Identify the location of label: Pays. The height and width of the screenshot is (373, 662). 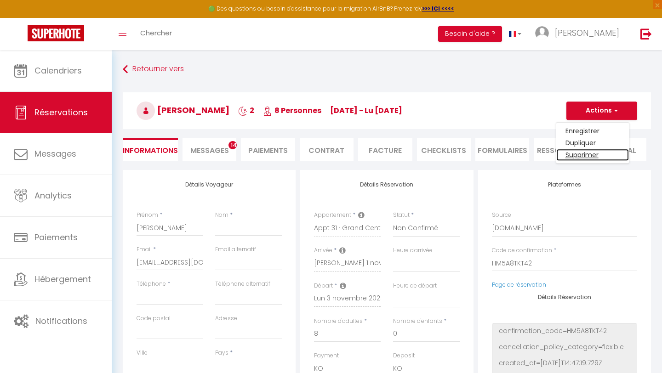
(221, 353).